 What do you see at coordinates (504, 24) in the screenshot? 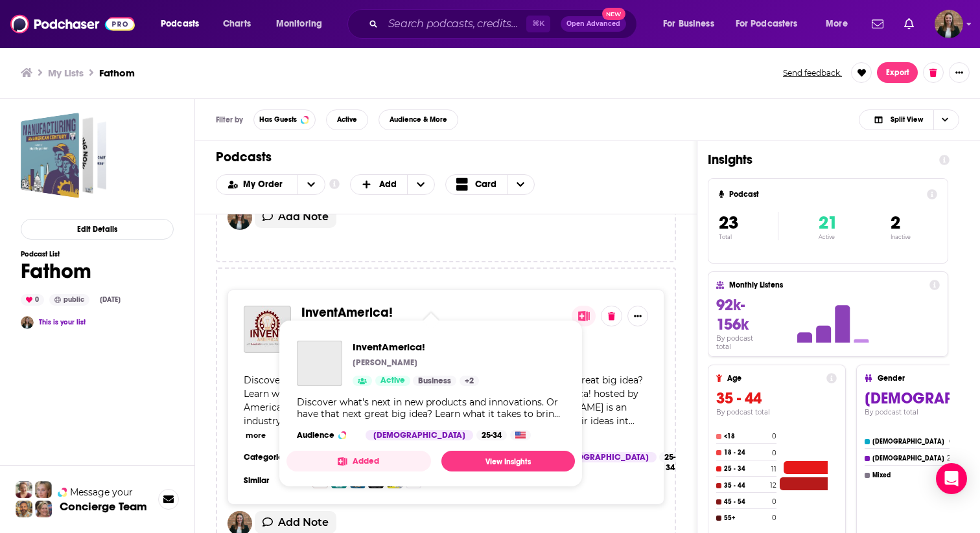
I see `div: Search podcasts, credits, & more...` at bounding box center [504, 24].